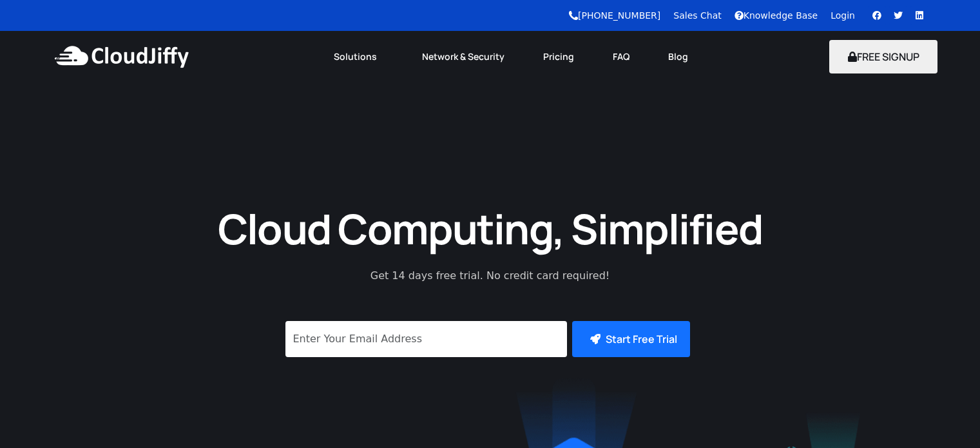 The image size is (980, 448). I want to click on a: Solutions, so click(358, 57).